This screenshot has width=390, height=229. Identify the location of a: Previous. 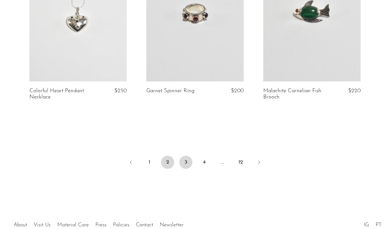
(131, 163).